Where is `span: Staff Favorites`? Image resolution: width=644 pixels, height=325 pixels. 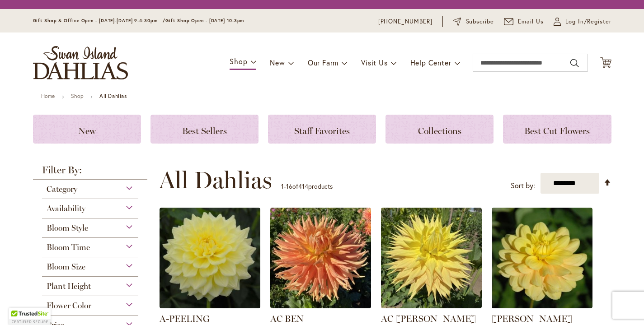 span: Staff Favorites is located at coordinates (322, 131).